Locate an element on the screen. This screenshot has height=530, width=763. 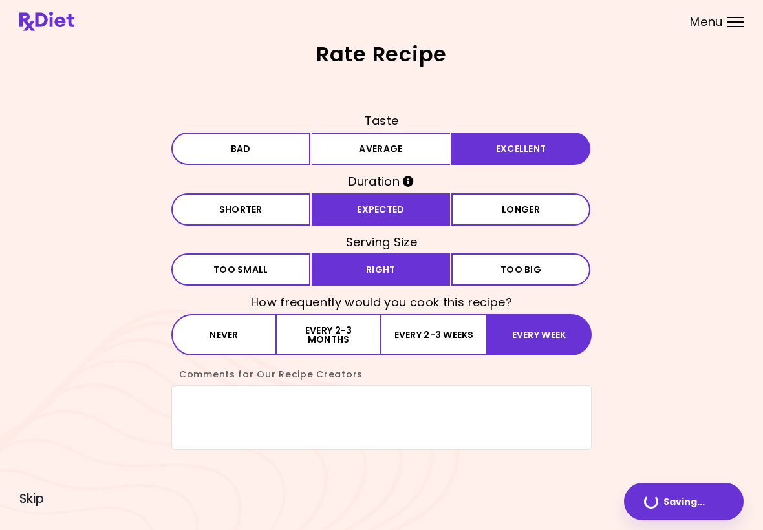
button: Saving... is located at coordinates (684, 502).